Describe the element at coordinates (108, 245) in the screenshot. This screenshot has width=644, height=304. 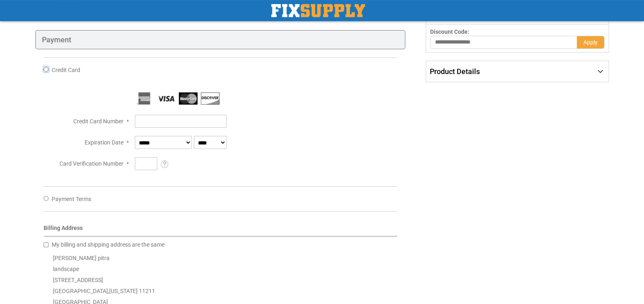
I see `span: My billing and shipping address are the same` at that location.